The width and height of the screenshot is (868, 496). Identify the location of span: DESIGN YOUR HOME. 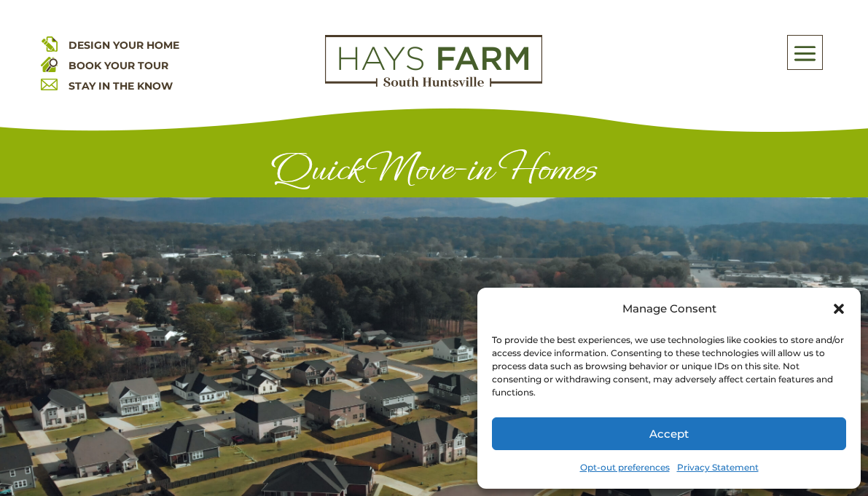
(124, 45).